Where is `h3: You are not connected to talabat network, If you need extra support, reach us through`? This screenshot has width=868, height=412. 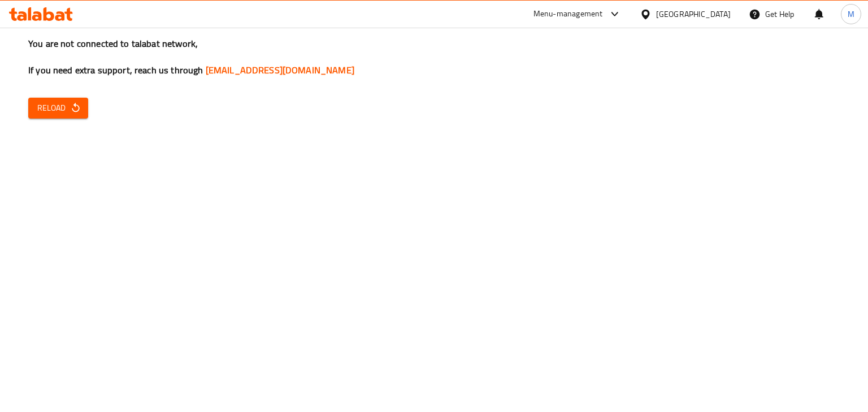 h3: You are not connected to talabat network, If you need extra support, reach us through is located at coordinates (434, 57).